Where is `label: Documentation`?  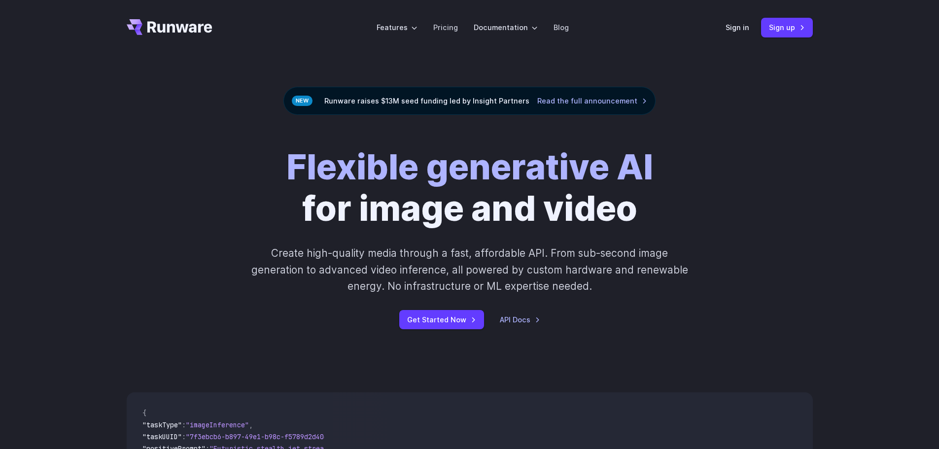 label: Documentation is located at coordinates (506, 27).